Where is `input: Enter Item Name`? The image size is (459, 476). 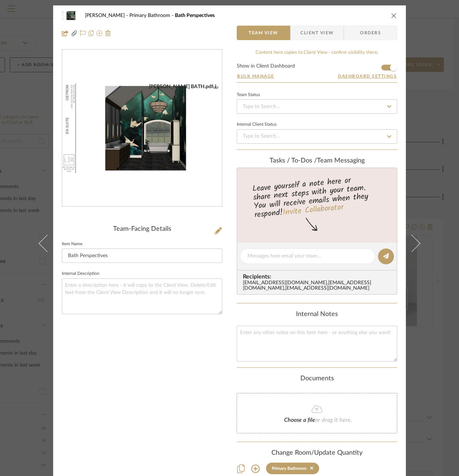
input: Enter Item Name is located at coordinates (142, 256).